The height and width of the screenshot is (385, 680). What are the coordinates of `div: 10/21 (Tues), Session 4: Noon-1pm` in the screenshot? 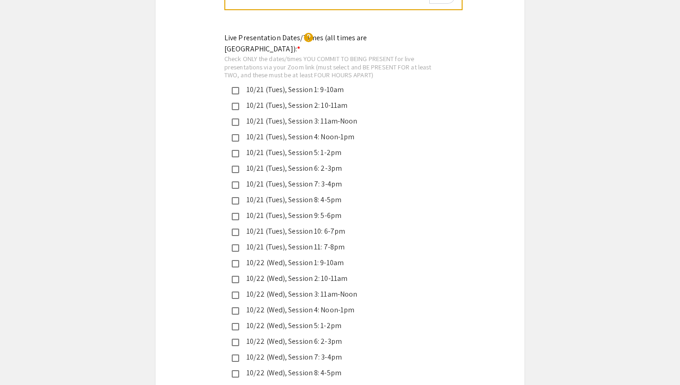 It's located at (336, 137).